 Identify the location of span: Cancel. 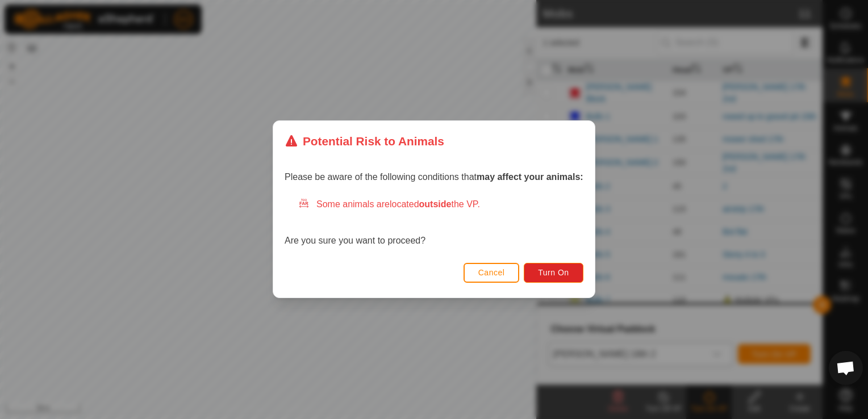
(491, 273).